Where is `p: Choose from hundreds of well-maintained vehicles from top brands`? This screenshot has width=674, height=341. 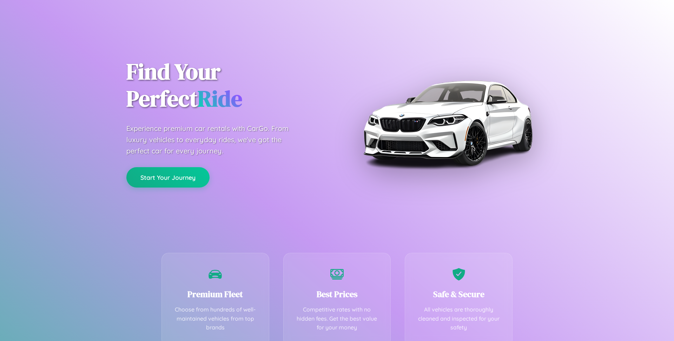 p: Choose from hundreds of well-maintained vehicles from top brands is located at coordinates (215, 318).